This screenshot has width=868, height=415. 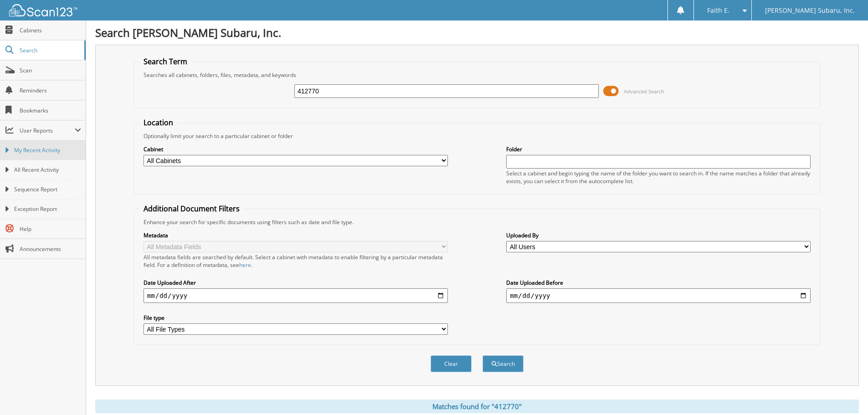 I want to click on label: Date Uploaded After, so click(x=296, y=282).